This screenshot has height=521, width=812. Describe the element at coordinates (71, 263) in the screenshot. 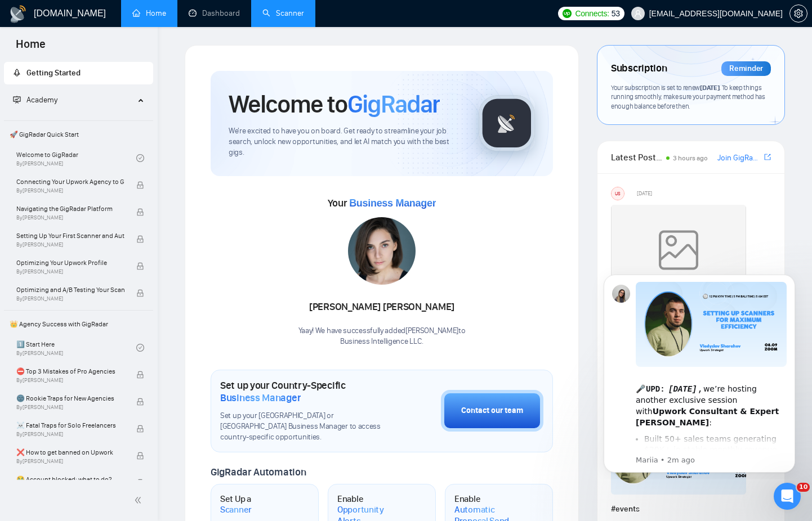

I see `span: Optimizing Your Upwork Profile` at that location.